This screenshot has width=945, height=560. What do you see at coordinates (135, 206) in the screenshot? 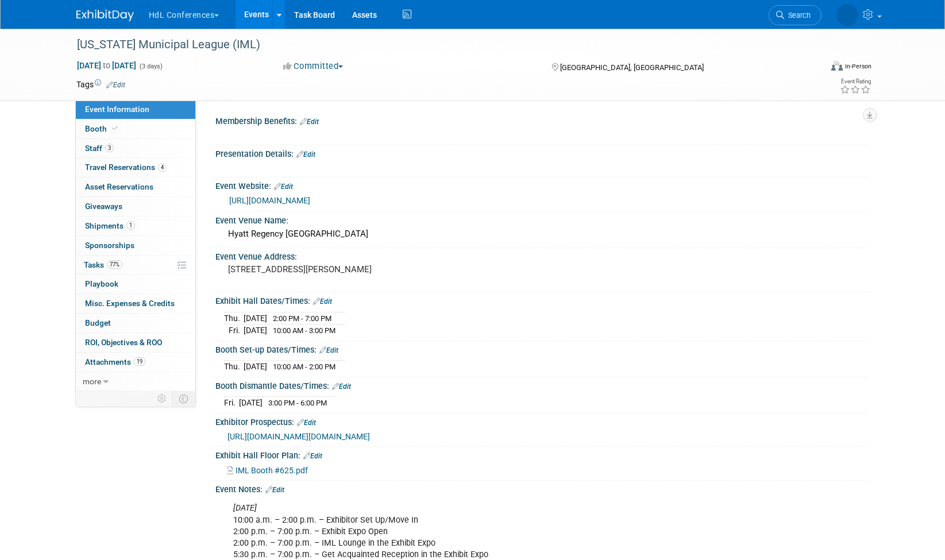
I see `a: Giveaways` at bounding box center [135, 206].